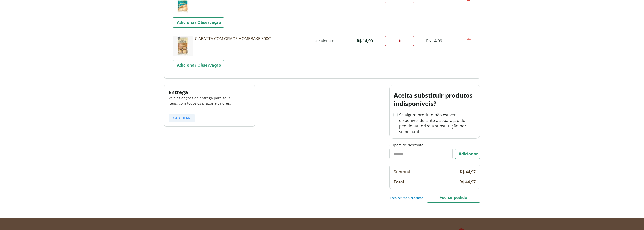 The height and width of the screenshot is (230, 644). Describe the element at coordinates (324, 41) in the screenshot. I see `span: a calcular` at that location.